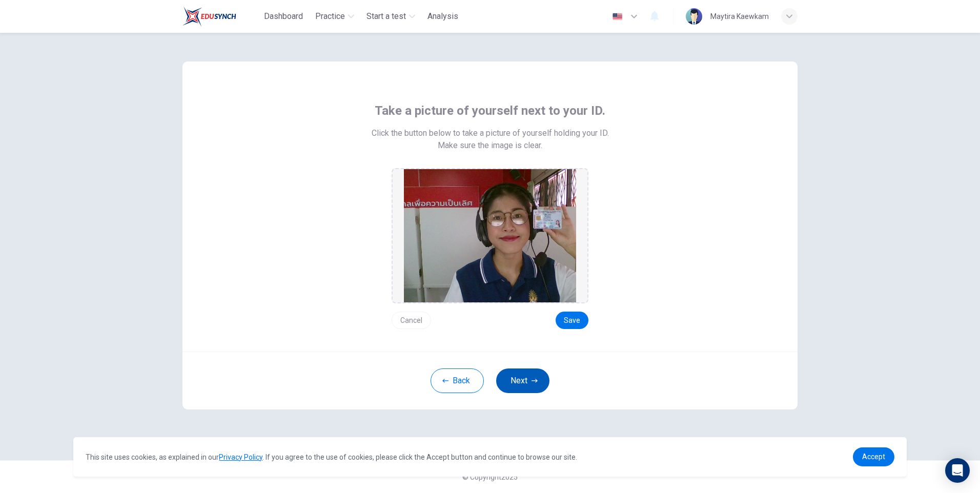  What do you see at coordinates (284, 16) in the screenshot?
I see `button: Dashboard` at bounding box center [284, 16].